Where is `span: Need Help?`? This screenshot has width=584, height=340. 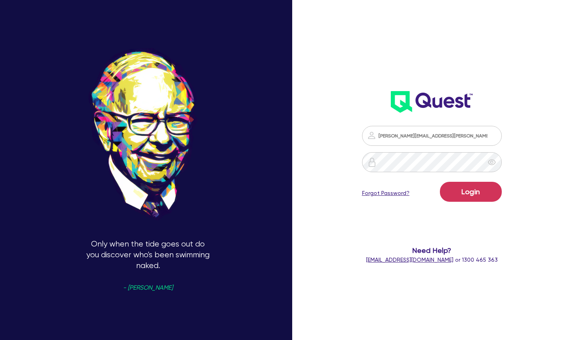
span: Need Help? is located at coordinates (432, 250).